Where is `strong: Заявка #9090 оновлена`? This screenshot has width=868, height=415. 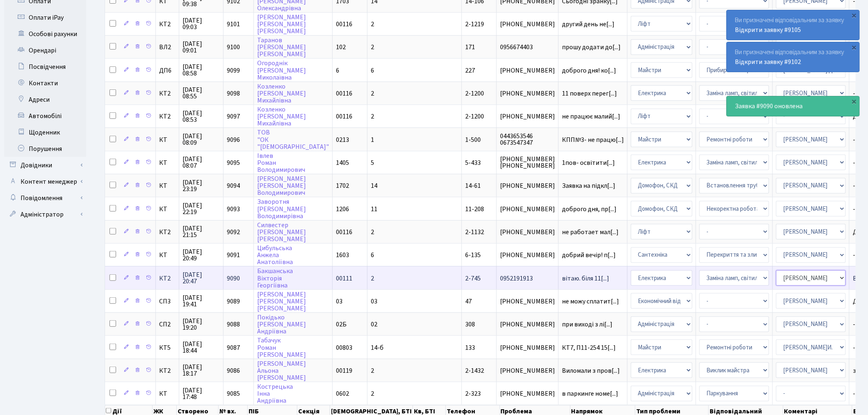
strong: Заявка #9090 оновлена is located at coordinates (769, 106).